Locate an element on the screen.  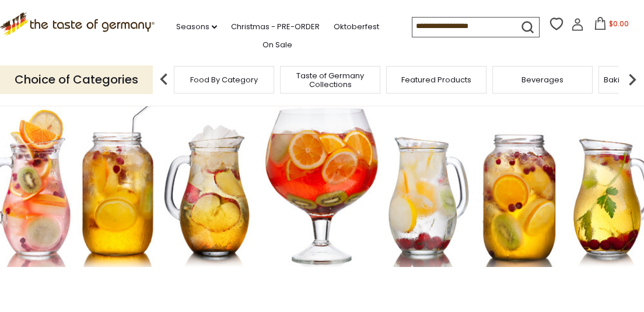
img: previous arrow is located at coordinates (164, 79).